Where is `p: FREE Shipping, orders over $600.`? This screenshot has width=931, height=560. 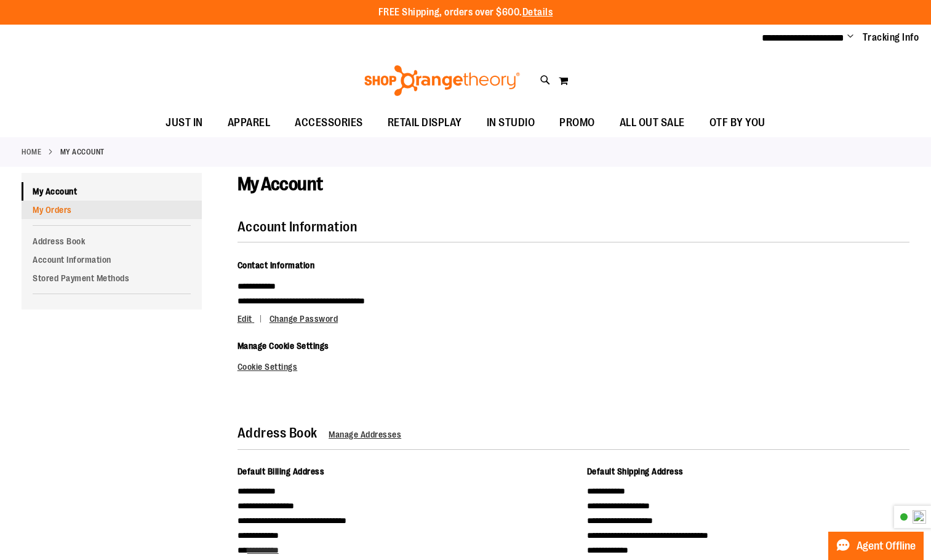 p: FREE Shipping, orders over $600. is located at coordinates (466, 13).